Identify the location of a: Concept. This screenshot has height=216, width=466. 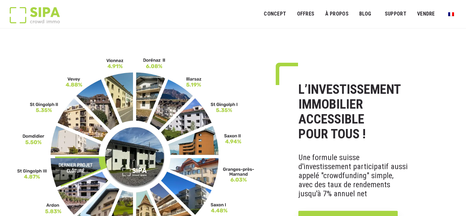
(275, 14).